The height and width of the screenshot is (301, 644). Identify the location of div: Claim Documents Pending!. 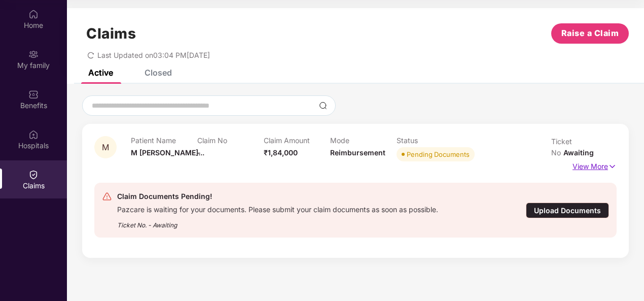
(278, 196).